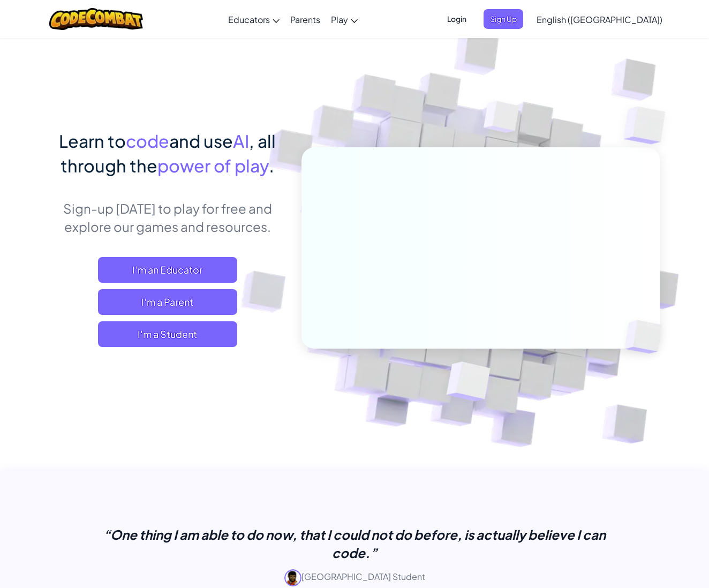  Describe the element at coordinates (457, 18) in the screenshot. I see `button: Login` at that location.